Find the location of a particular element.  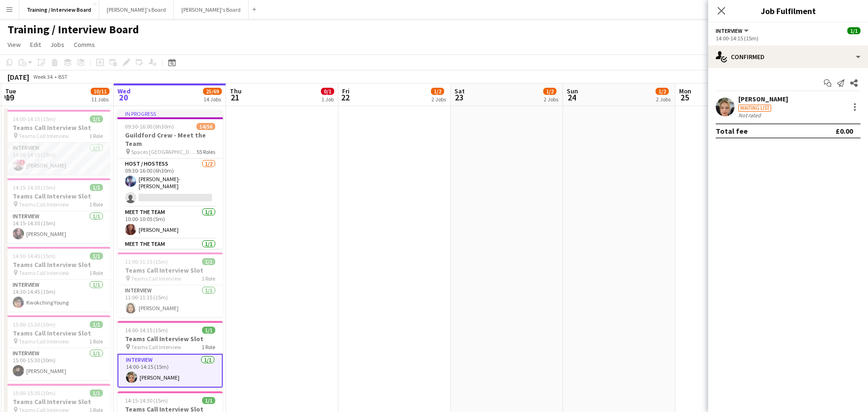

span: 0/1 is located at coordinates (327, 91).